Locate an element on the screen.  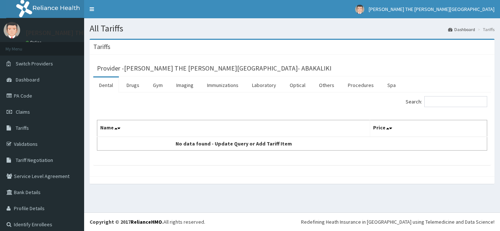
a: Optical is located at coordinates (297, 85).